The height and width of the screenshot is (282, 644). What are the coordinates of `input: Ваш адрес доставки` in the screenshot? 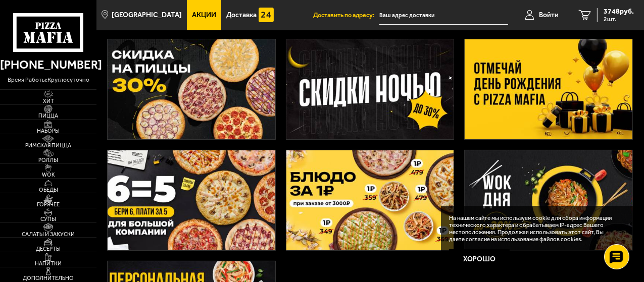 It's located at (443, 15).